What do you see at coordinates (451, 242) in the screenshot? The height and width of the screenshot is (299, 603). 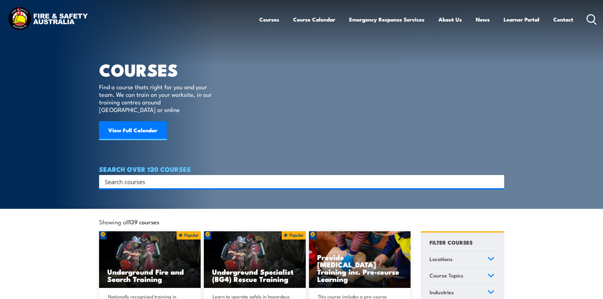 I see `h4: FILTER COURSES` at bounding box center [451, 242].